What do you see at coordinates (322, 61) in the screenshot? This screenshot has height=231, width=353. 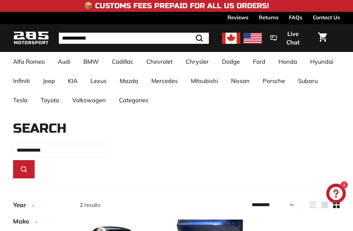 I see `a: Hyundai` at bounding box center [322, 61].